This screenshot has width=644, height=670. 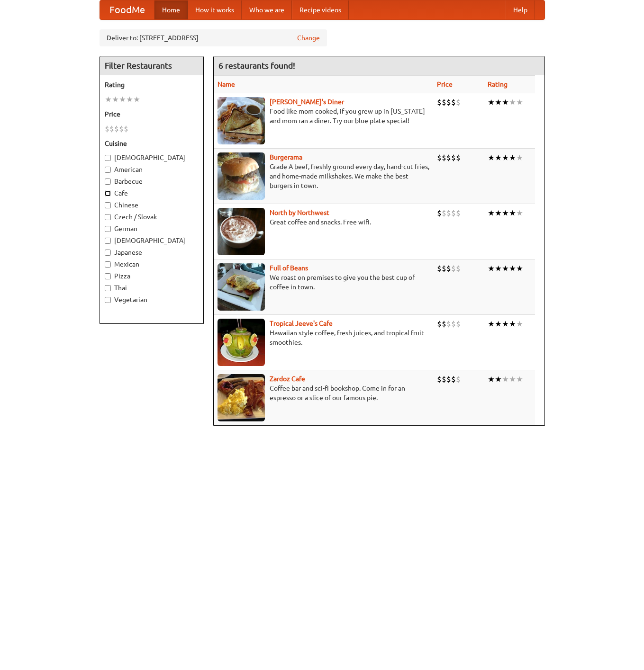 What do you see at coordinates (241, 121) in the screenshot?
I see `img: sallys.jpg` at bounding box center [241, 121].